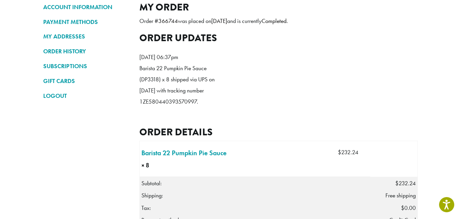  I want to click on a: PAYMENT METHODS, so click(86, 22).